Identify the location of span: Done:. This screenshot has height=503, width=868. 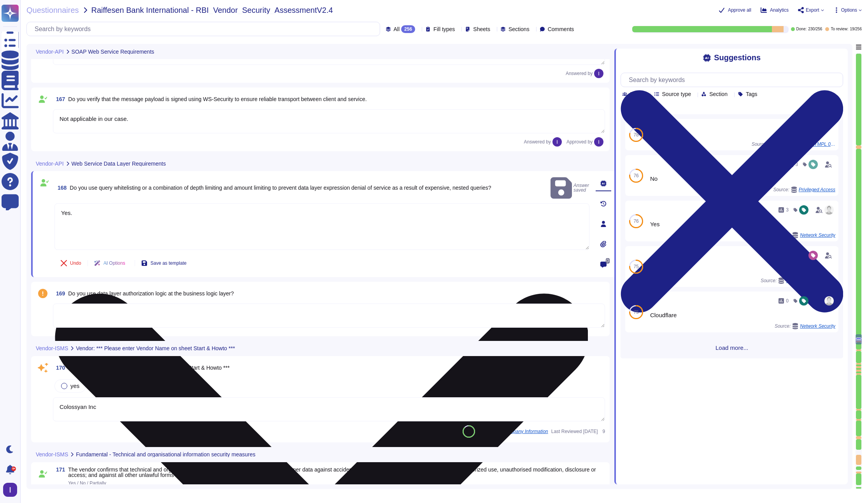
(801, 29).